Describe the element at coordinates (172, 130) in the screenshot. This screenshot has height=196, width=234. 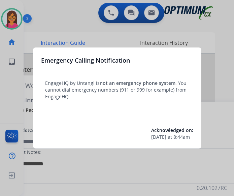
I see `span: Acknowledged on:` at that location.